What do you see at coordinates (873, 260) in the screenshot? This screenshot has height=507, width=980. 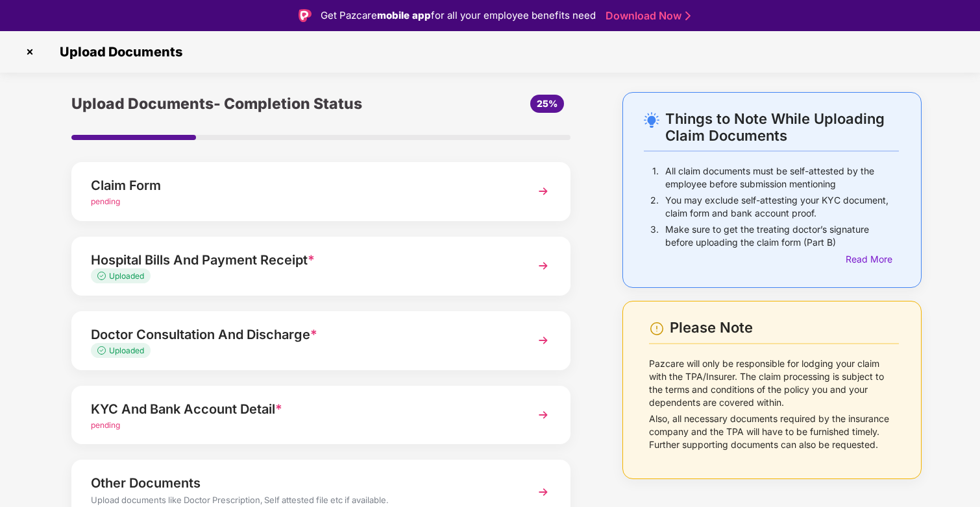 I see `div: Read More` at bounding box center [873, 260].